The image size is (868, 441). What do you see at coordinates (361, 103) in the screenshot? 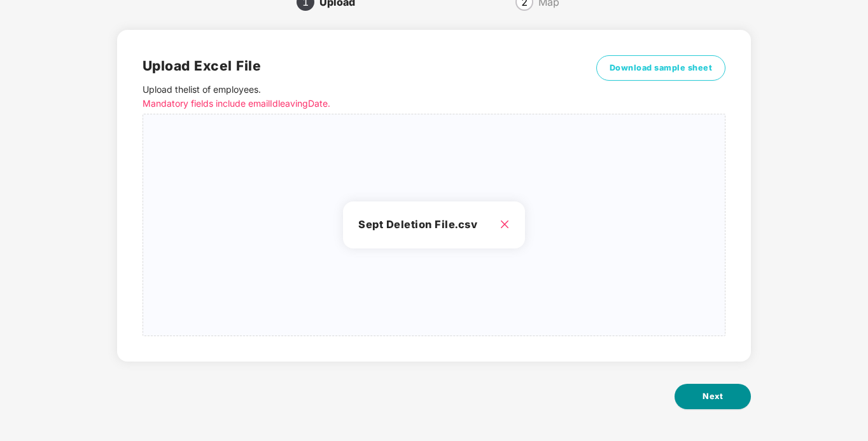
I see `p: Mandatory fields include emailId leavingDate.` at bounding box center [361, 103].